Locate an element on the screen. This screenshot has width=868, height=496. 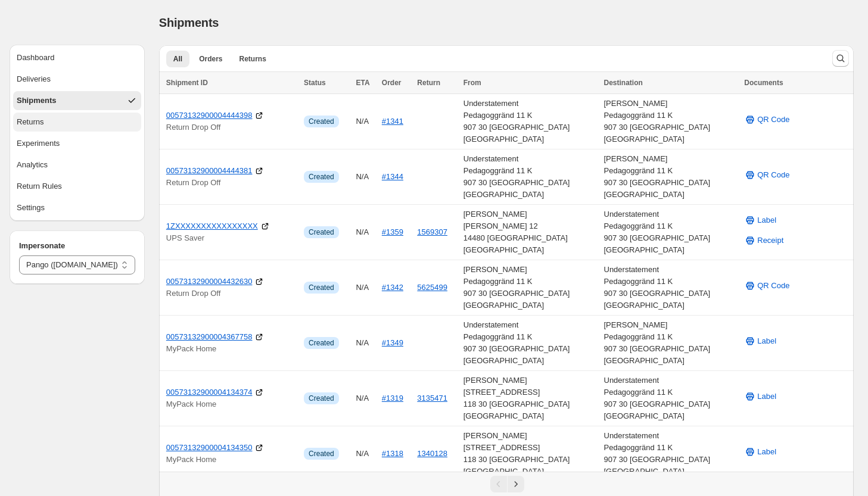
a: 00573132900004444398 is located at coordinates (209, 115).